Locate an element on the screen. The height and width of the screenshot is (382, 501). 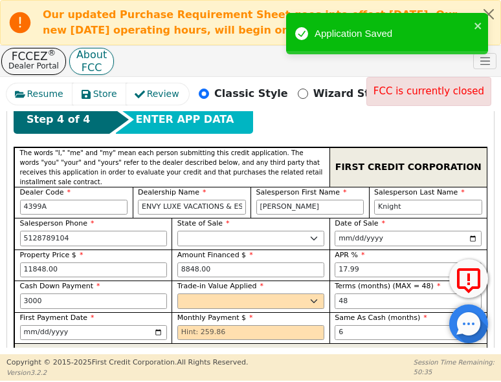
span: Date of Sale is located at coordinates (360, 223).